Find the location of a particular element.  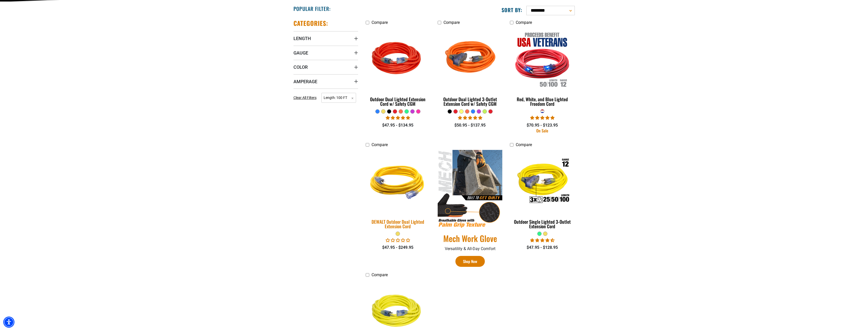

span: 4.83 stars is located at coordinates (398, 118).